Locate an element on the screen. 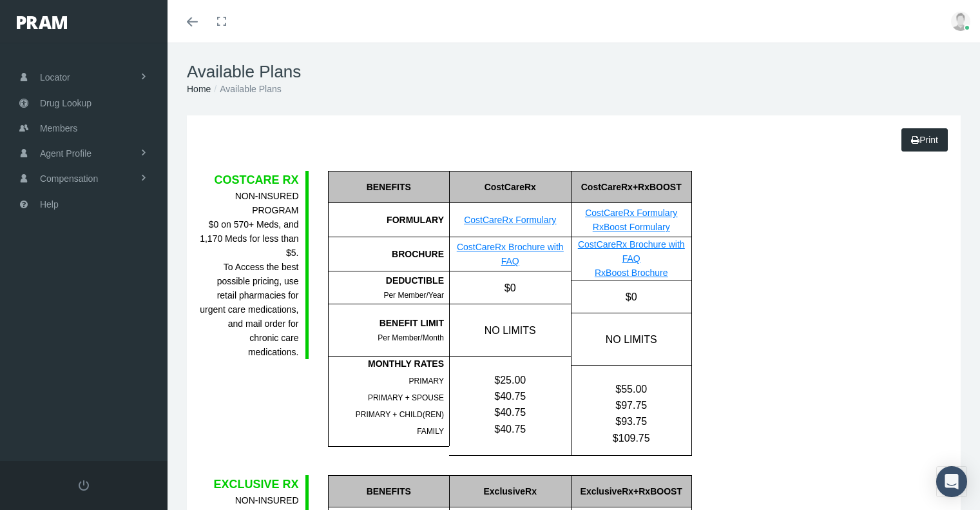 The width and height of the screenshot is (980, 510). div: $55.00 is located at coordinates (631, 389).